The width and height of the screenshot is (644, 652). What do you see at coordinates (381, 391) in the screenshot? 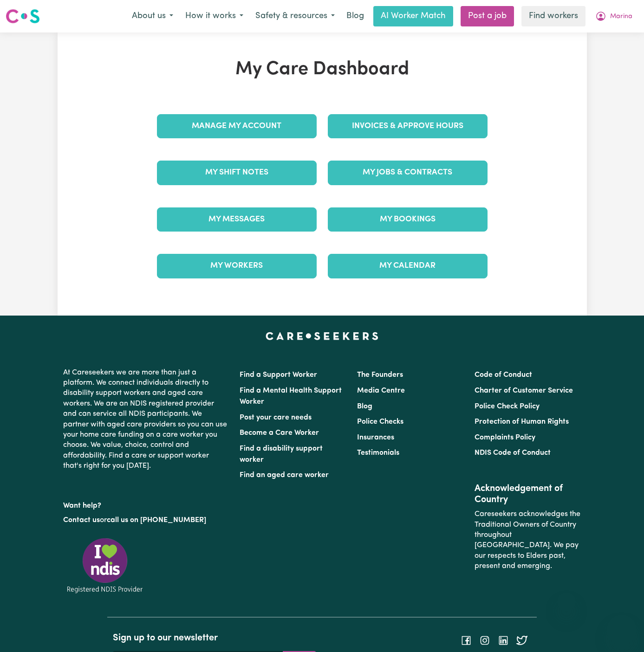
I see `a: Media Centre` at bounding box center [381, 391].